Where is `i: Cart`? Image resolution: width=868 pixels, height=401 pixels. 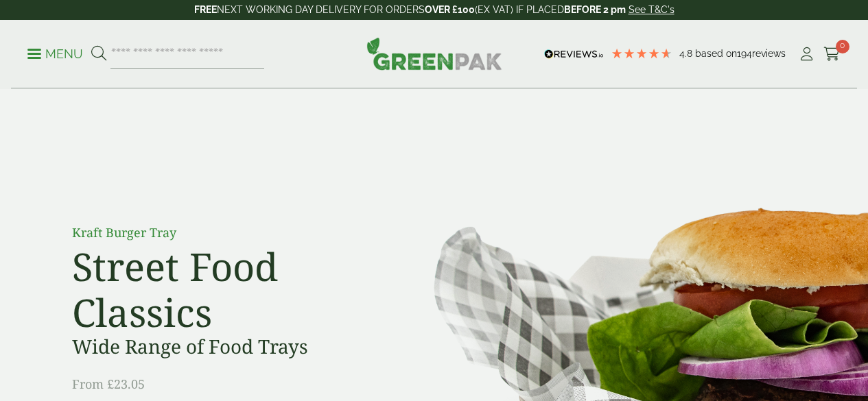 i: Cart is located at coordinates (832, 55).